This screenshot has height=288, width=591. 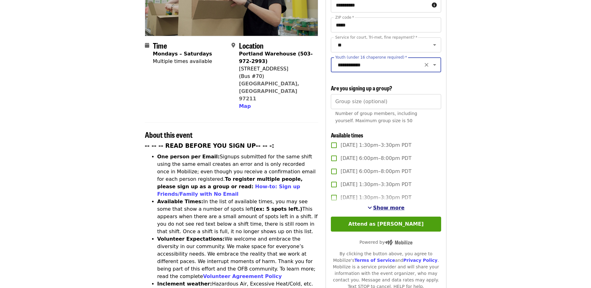 I want to click on span: Time, so click(x=160, y=45).